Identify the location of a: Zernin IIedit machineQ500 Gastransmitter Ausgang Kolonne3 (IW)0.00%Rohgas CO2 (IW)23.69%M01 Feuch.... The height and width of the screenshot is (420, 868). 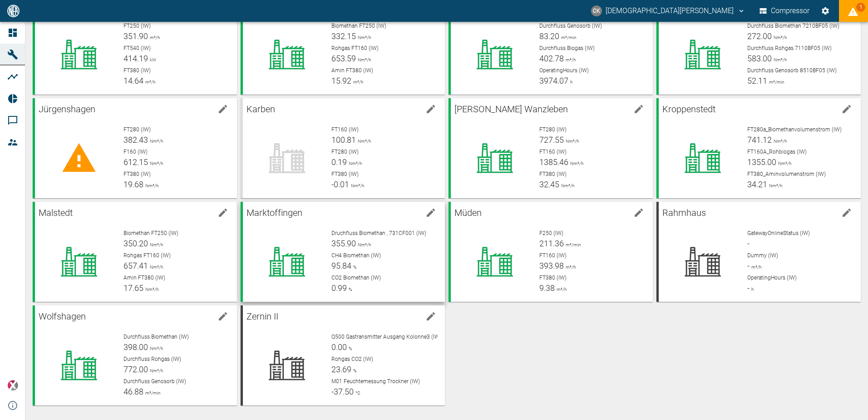
(343, 355).